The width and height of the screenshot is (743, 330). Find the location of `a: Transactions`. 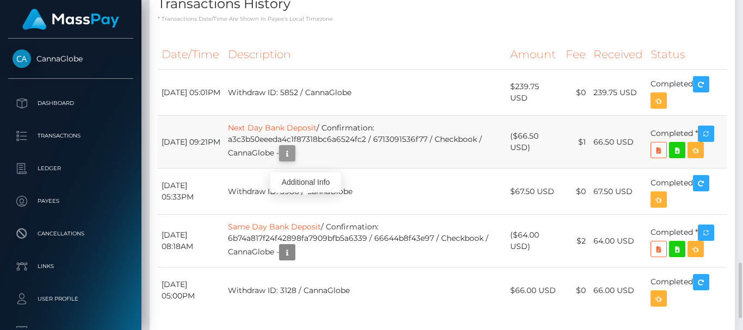

a: Transactions is located at coordinates (71, 136).